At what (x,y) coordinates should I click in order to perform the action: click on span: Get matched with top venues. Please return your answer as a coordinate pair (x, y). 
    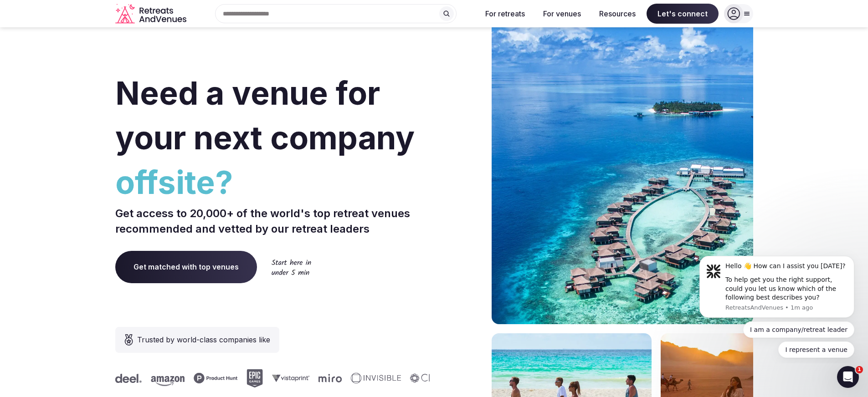
    Looking at the image, I should click on (186, 267).